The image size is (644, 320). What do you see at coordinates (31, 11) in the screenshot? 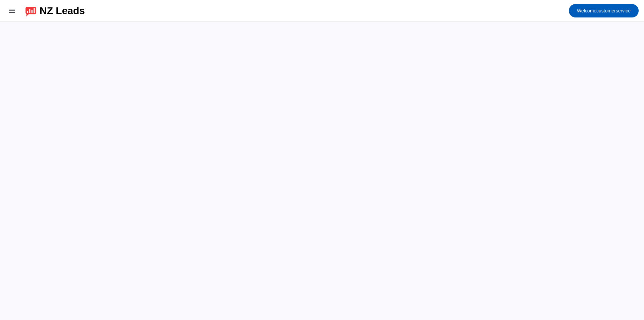
I see `img: logo` at bounding box center [31, 11].